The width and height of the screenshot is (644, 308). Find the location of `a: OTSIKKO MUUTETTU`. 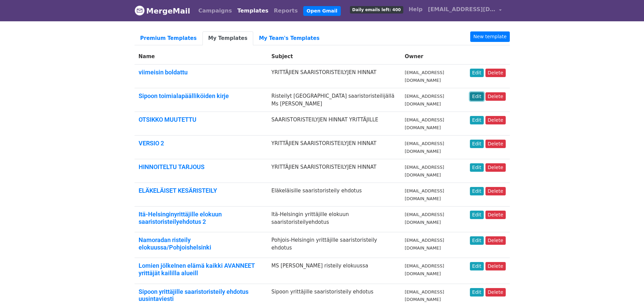

a: OTSIKKO MUUTETTU is located at coordinates (167, 120).